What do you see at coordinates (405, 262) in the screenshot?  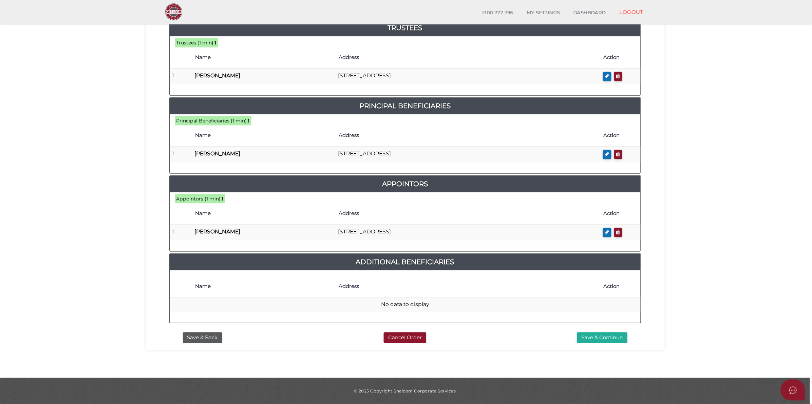 I see `h4: Additional Beneficiaries` at bounding box center [405, 262].